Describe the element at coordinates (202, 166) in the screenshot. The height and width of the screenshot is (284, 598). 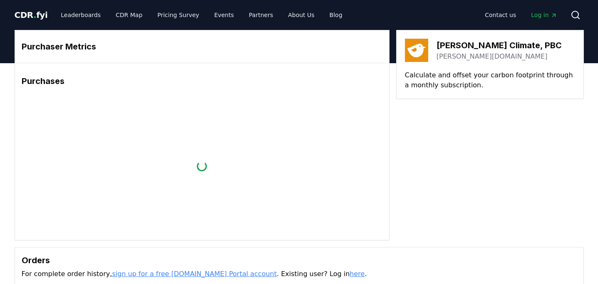
I see `div: loading` at that location.